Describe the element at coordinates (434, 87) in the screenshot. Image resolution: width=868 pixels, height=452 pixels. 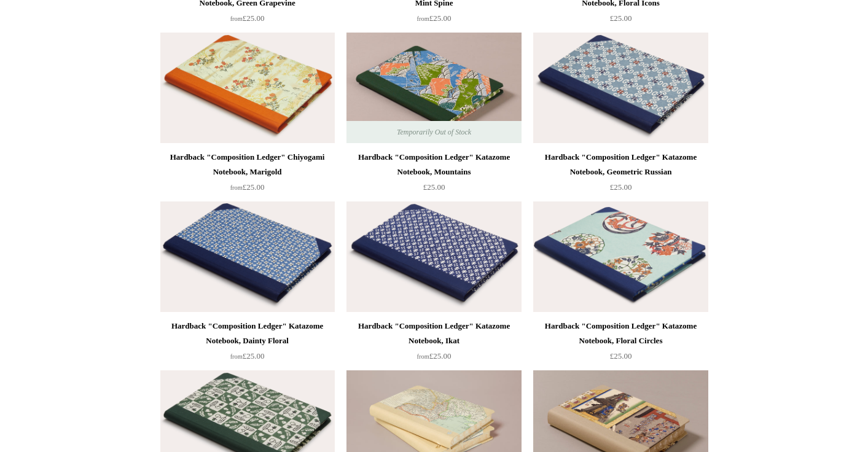
I see `img: Hardback "Composition Ledger" Katazome Notebook, Mountains` at that location.